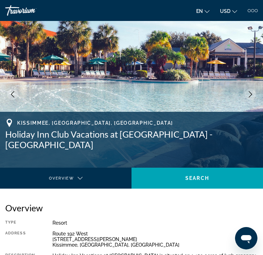  I want to click on h2: Overview, so click(131, 208).